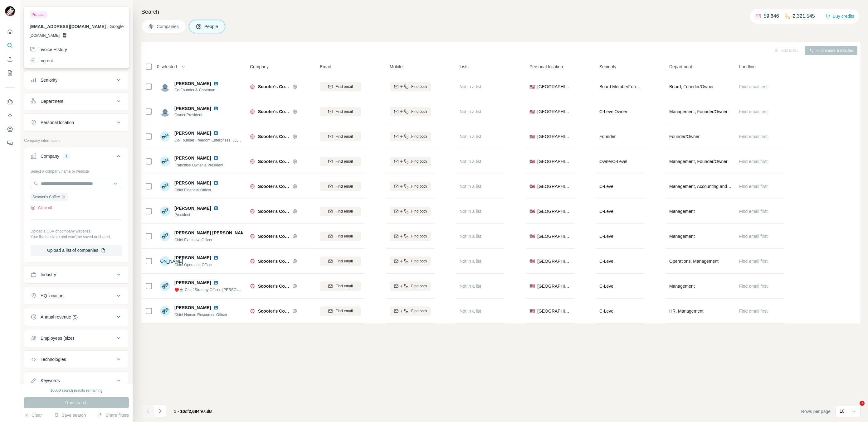 This screenshot has height=422, width=868. What do you see at coordinates (546, 67) in the screenshot?
I see `span: Personal location` at bounding box center [546, 67].